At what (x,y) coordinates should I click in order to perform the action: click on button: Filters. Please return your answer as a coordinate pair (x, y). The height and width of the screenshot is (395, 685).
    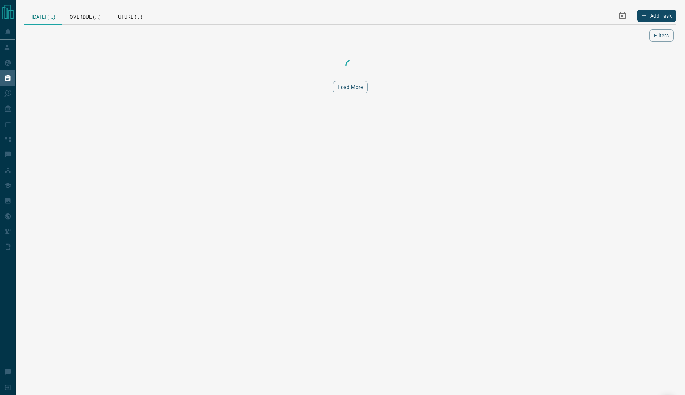
    Looking at the image, I should click on (661, 36).